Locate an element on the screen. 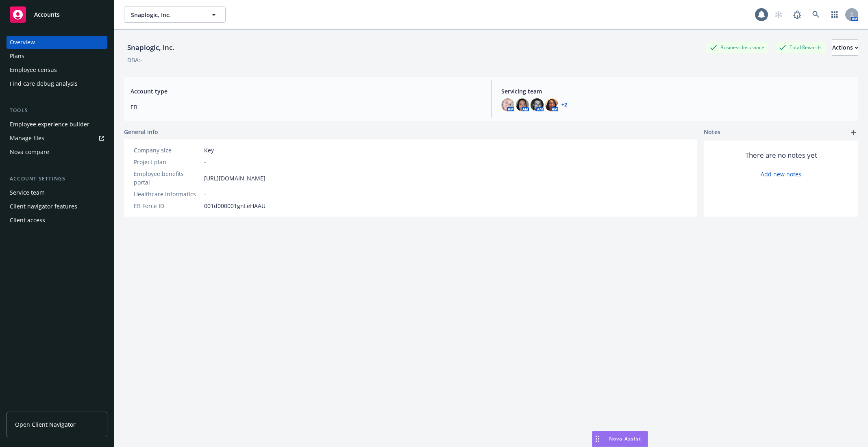  a: Manage files is located at coordinates (57, 138).